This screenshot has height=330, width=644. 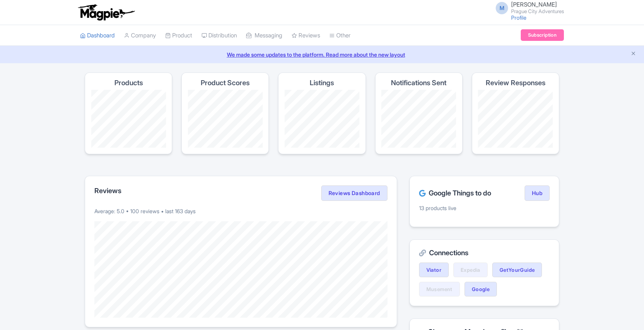 What do you see at coordinates (516, 83) in the screenshot?
I see `h4: Review Responses` at bounding box center [516, 83].